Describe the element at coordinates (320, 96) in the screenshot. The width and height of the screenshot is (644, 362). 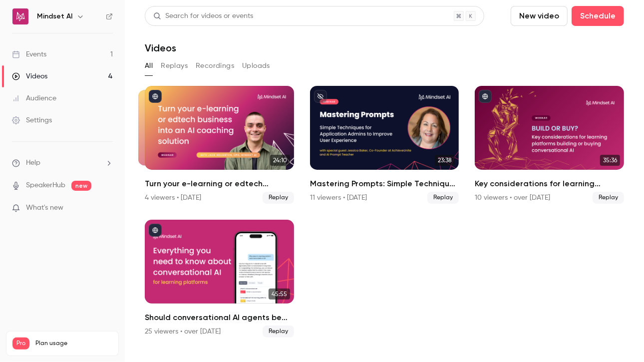
I see `button: unpublished` at that location.